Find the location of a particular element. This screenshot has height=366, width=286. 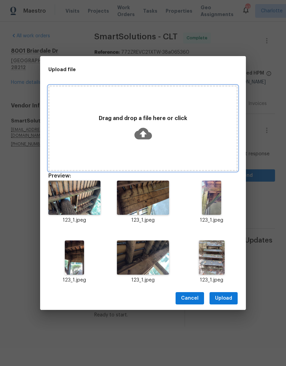

h2: Upload file is located at coordinates (127, 70).